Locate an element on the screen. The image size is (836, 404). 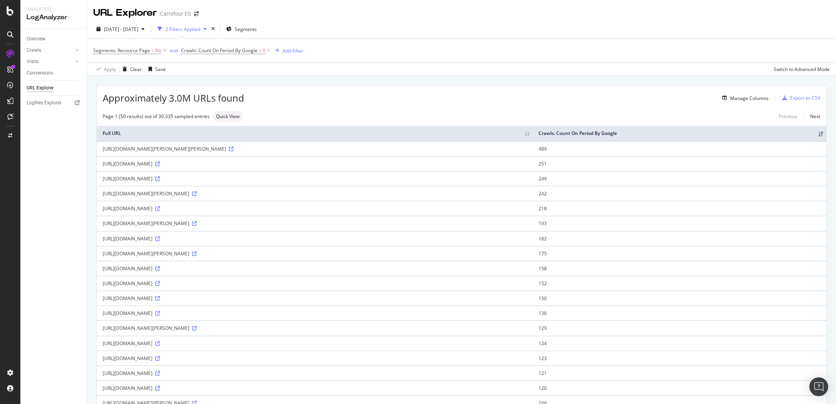
td: 120 is located at coordinates (679, 388).